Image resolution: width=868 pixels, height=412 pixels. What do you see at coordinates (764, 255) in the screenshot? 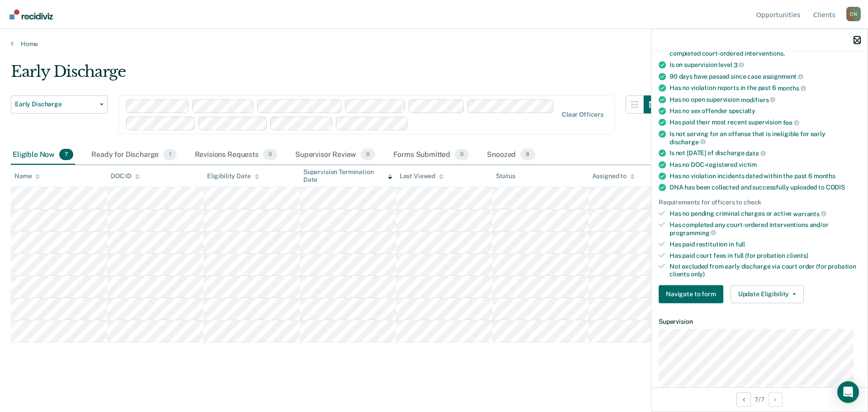
I see `div: Has paid court fees in full (for probation` at bounding box center [764, 255].